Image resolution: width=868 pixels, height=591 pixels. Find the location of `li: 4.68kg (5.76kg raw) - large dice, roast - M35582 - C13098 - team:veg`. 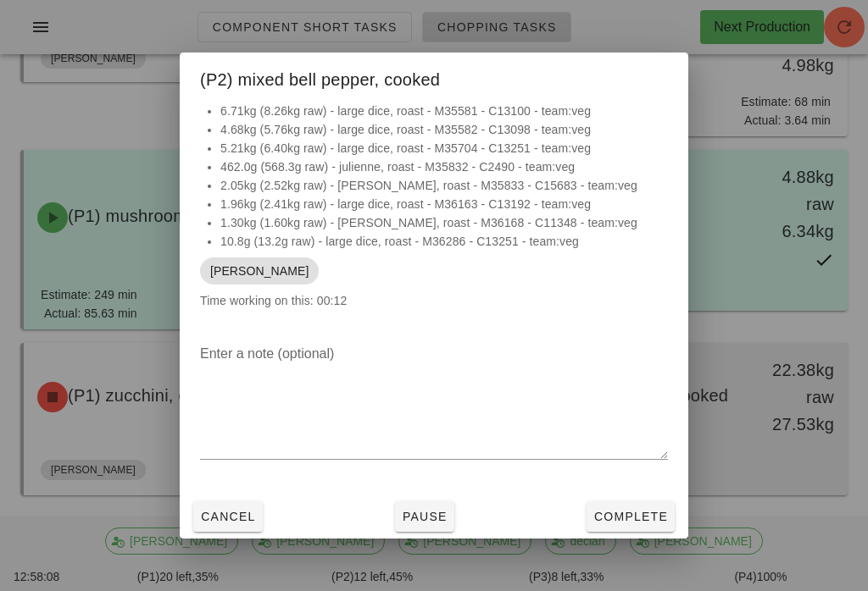

li: 4.68kg (5.76kg raw) - large dice, roast - M35582 - C13098 - team:veg is located at coordinates (444, 130).